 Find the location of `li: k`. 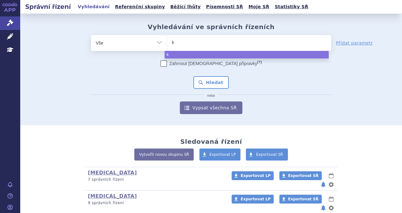

li: k is located at coordinates (246, 55).